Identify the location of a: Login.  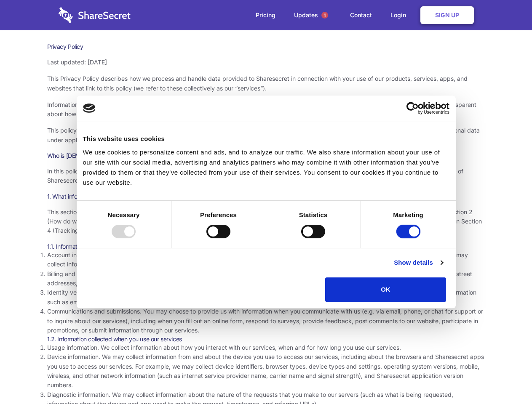
(400, 15).